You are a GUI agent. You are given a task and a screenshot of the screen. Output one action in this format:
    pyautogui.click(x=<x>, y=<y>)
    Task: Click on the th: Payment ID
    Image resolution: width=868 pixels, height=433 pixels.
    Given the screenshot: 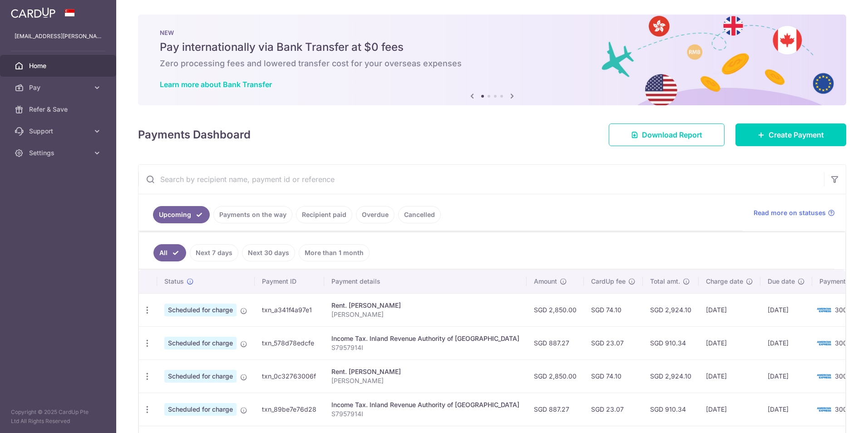 What is the action you would take?
    pyautogui.click(x=289, y=281)
    